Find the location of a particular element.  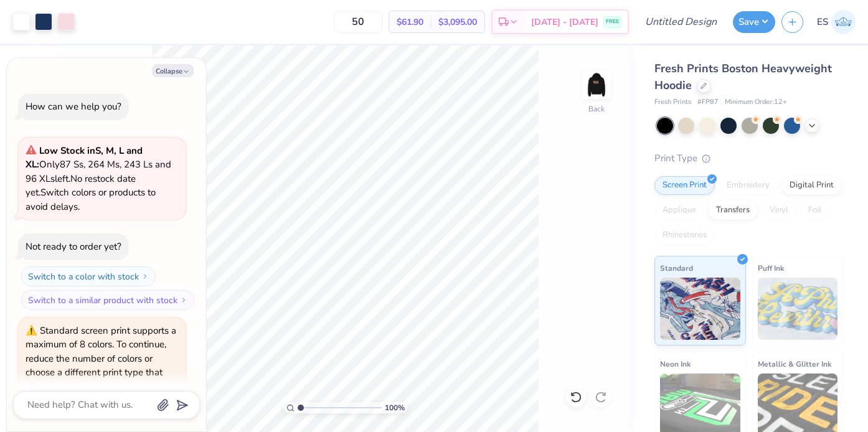

img: Eliza Saephan is located at coordinates (843, 22).